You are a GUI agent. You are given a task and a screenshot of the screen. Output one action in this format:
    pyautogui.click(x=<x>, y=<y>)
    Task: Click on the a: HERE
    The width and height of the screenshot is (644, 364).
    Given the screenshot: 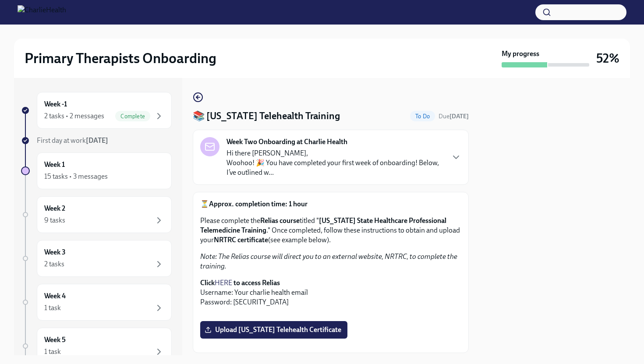 What is the action you would take?
    pyautogui.click(x=224, y=283)
    